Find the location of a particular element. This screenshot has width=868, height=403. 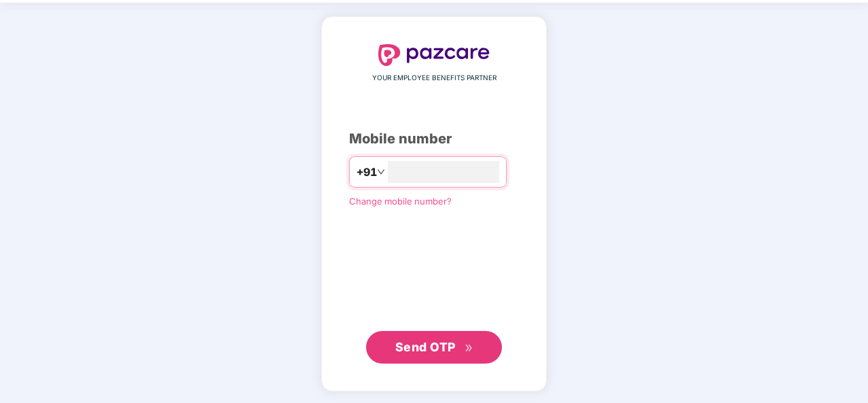

a: Change mobile number? is located at coordinates (400, 201).